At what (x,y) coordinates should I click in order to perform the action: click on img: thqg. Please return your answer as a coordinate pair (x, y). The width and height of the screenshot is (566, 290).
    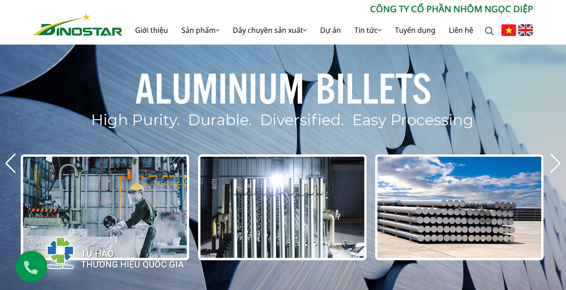
    Looking at the image, I should click on (103, 251).